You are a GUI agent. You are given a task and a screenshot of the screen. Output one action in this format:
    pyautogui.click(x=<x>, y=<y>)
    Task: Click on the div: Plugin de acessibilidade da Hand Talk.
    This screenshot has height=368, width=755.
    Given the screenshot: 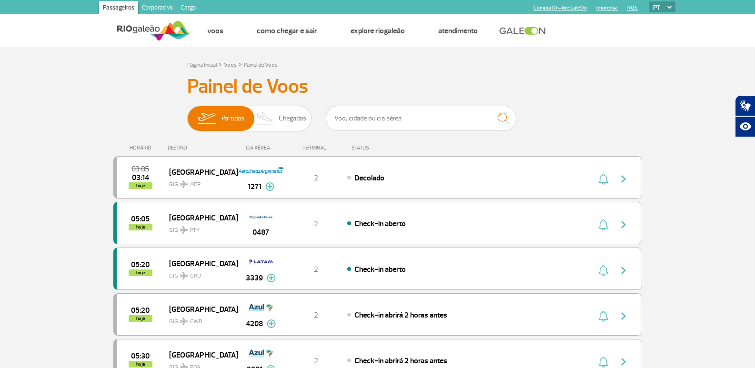 What is the action you would take?
    pyautogui.click(x=745, y=116)
    